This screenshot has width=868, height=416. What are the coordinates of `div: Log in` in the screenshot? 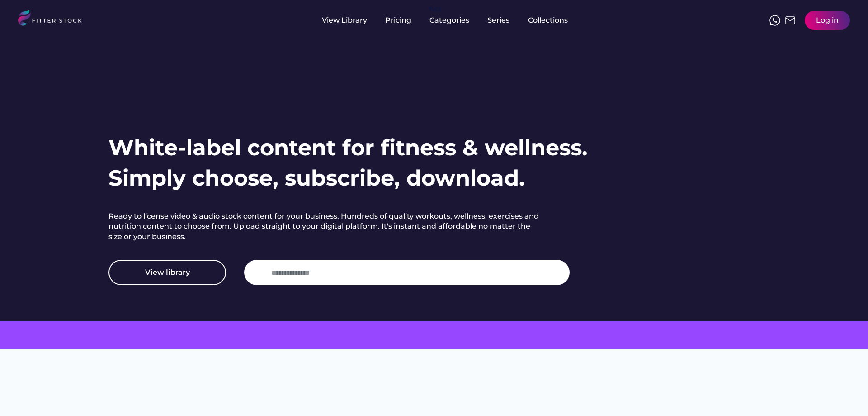 It's located at (828, 21).